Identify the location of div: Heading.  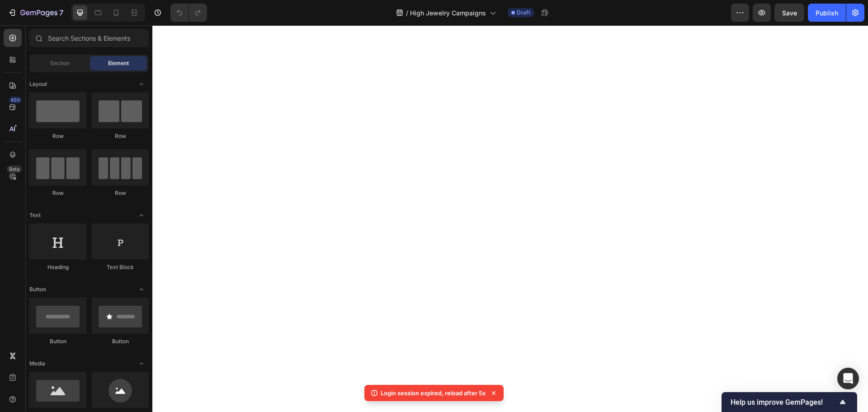
(58, 268).